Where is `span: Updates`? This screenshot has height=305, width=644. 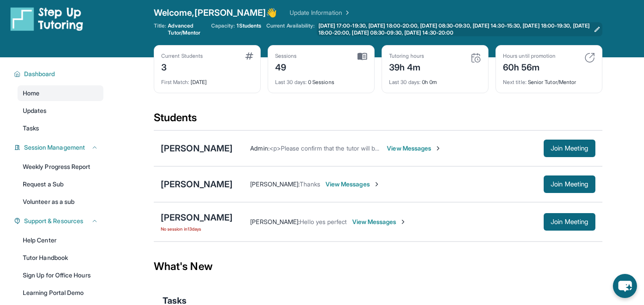 span: Updates is located at coordinates (35, 111).